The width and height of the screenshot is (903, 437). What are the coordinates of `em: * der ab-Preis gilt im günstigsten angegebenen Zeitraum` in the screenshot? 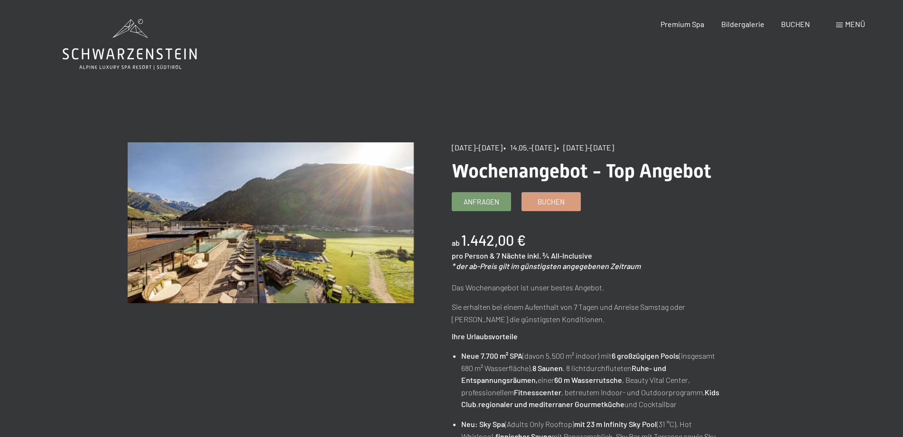 It's located at (546, 266).